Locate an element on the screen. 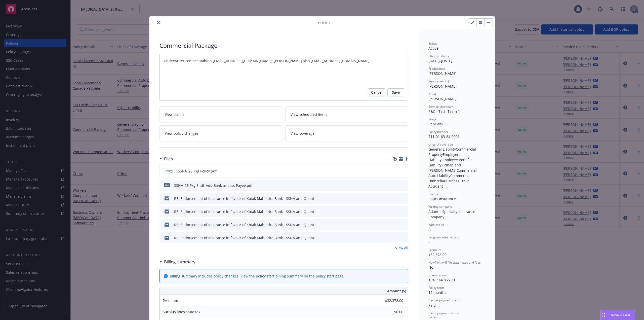 This screenshot has width=644, height=320. span: Service lead team is located at coordinates (441, 107).